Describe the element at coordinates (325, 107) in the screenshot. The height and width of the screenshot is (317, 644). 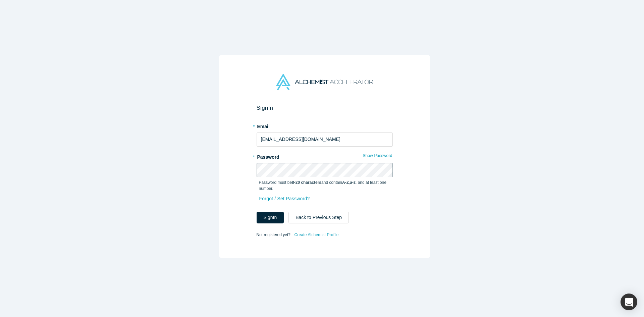
I see `h2: Sign In` at that location.